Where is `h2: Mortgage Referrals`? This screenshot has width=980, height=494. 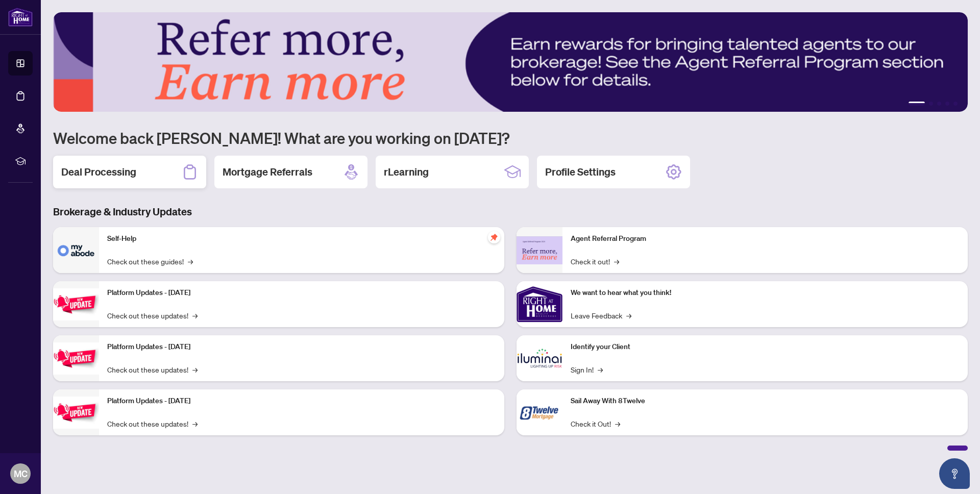 h2: Mortgage Referrals is located at coordinates (267, 171).